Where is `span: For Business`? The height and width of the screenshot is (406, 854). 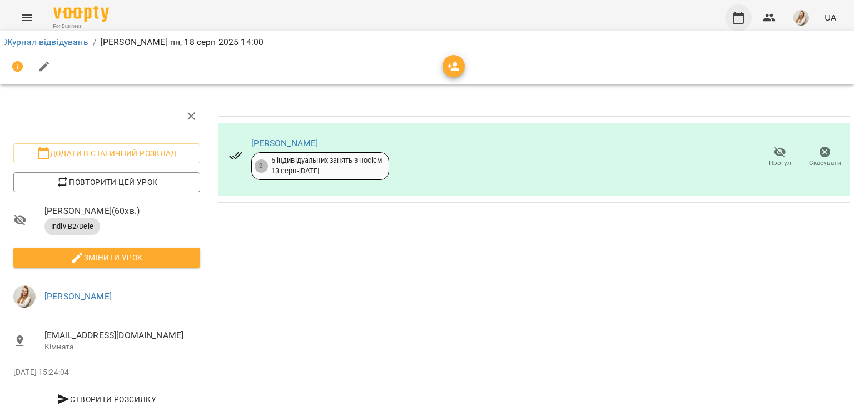
span: For Business is located at coordinates (81, 26).